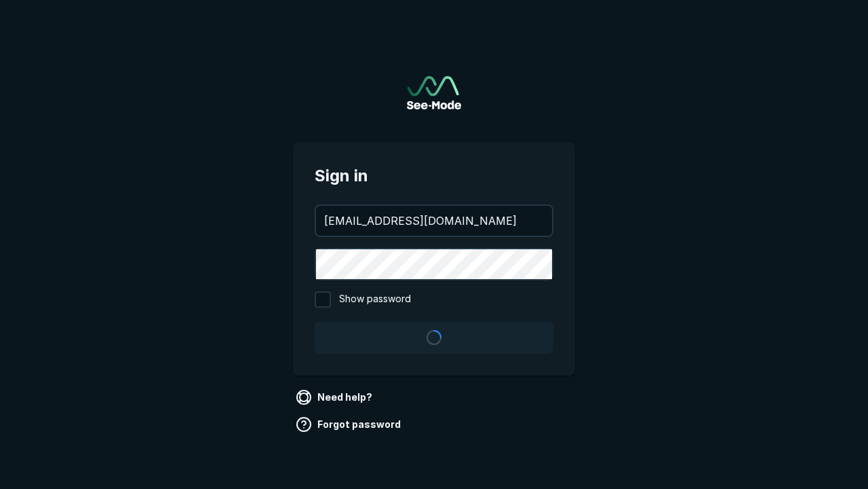 The height and width of the screenshot is (489, 868). I want to click on a: Need help?, so click(335, 397).